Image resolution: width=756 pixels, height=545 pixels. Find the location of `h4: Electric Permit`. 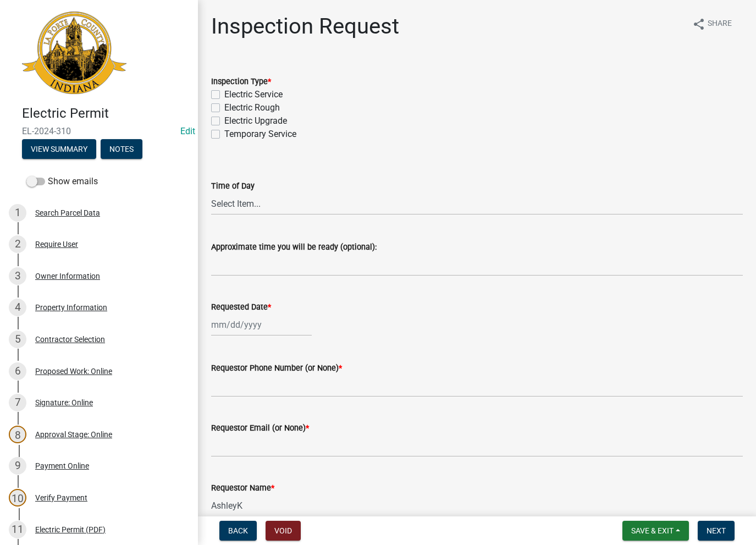

h4: Electric Permit is located at coordinates (106, 114).